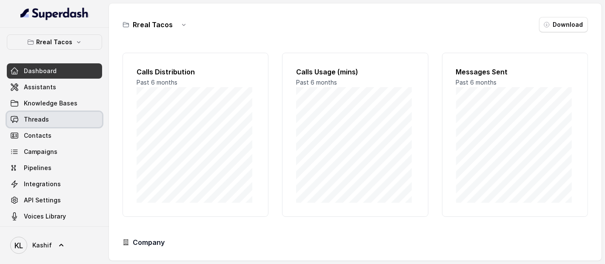  Describe the element at coordinates (45, 216) in the screenshot. I see `span: Voices Library` at that location.